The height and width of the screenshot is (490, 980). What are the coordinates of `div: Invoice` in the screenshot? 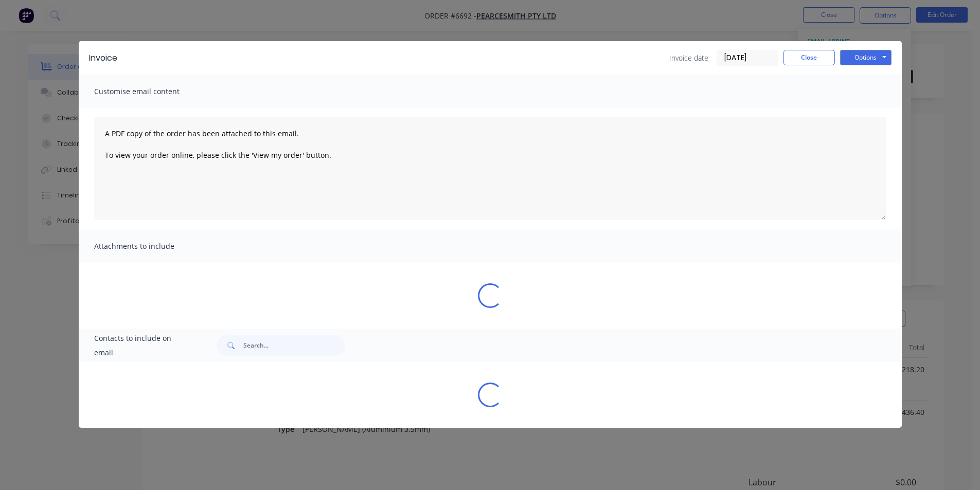 It's located at (103, 58).